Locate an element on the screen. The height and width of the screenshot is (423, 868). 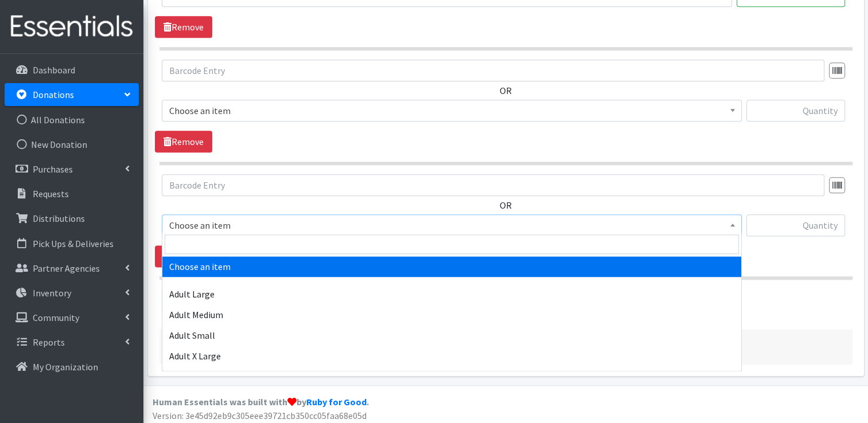
p: Purchases is located at coordinates (53, 169).